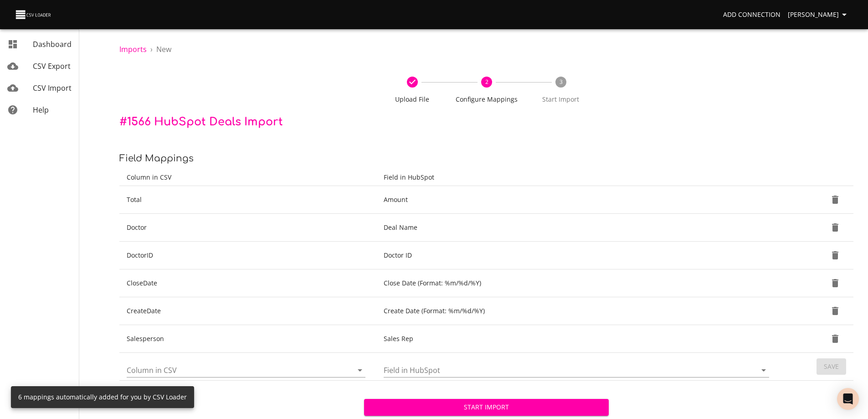 This screenshot has height=419, width=868. I want to click on th: Field in HubSpot, so click(578, 177).